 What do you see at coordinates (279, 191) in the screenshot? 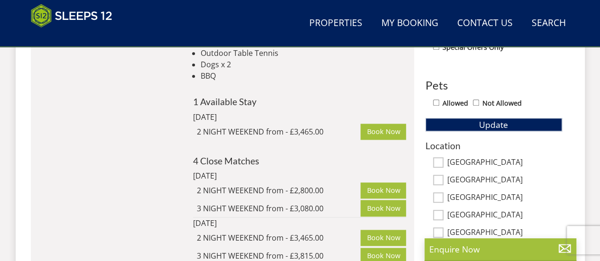
I see `div: 2 NIGHT WEEKEND from - £2,800.00` at bounding box center [279, 191].